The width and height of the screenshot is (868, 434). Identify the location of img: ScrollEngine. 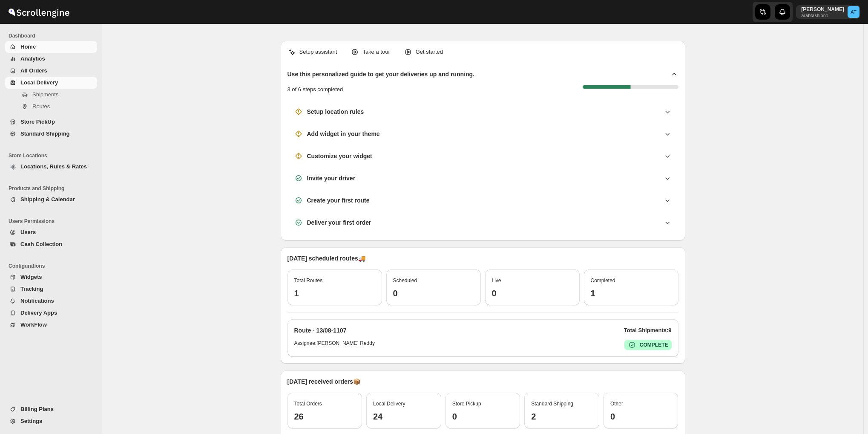
(38, 12).